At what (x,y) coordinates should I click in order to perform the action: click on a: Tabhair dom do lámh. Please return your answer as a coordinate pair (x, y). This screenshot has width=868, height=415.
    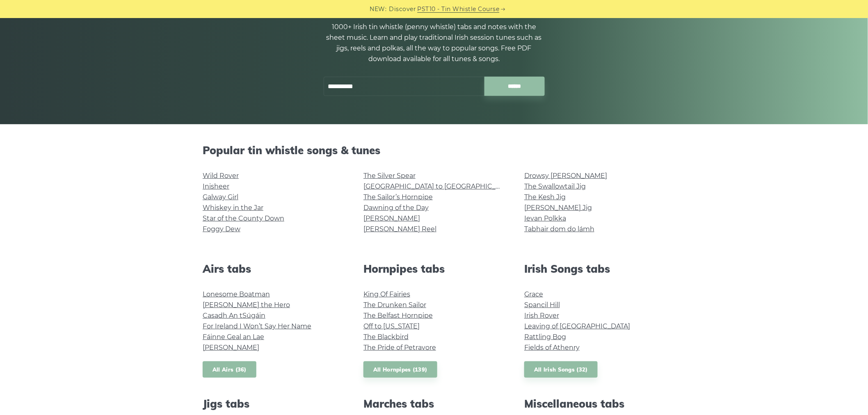
    Looking at the image, I should click on (559, 229).